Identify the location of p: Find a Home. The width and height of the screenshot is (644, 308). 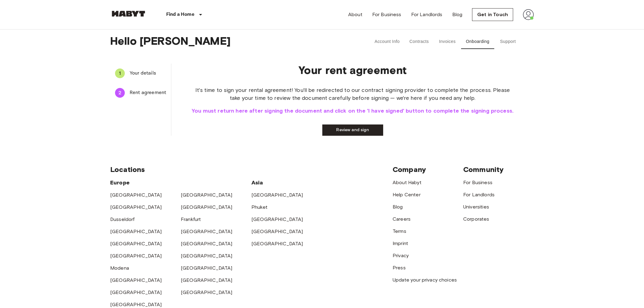
(180, 14).